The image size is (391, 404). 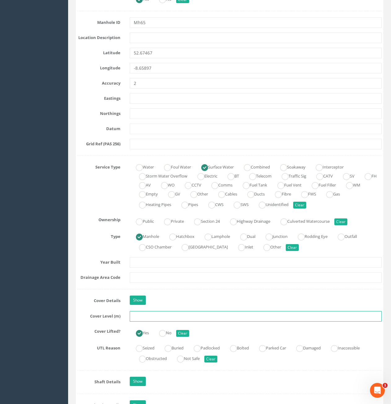 What do you see at coordinates (142, 166) in the screenshot?
I see `label: Water` at bounding box center [142, 166].